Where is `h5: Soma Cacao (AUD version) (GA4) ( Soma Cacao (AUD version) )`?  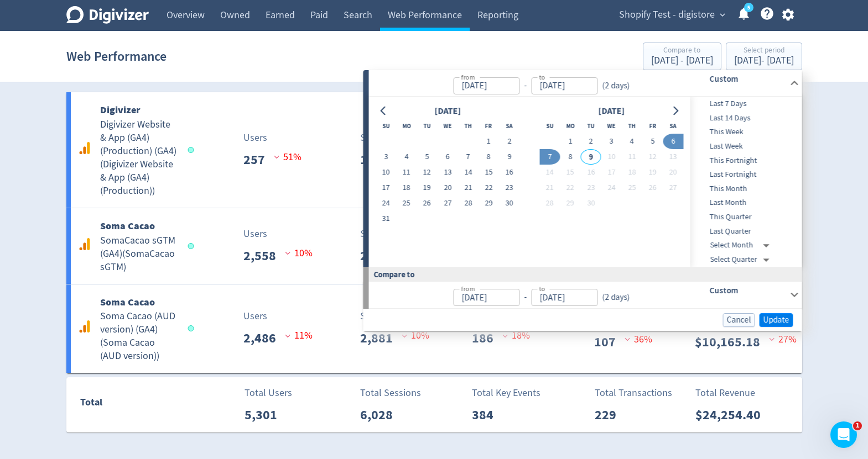 h5: Soma Cacao (AUD version) (GA4) ( Soma Cacao (AUD version) ) is located at coordinates (139, 337).